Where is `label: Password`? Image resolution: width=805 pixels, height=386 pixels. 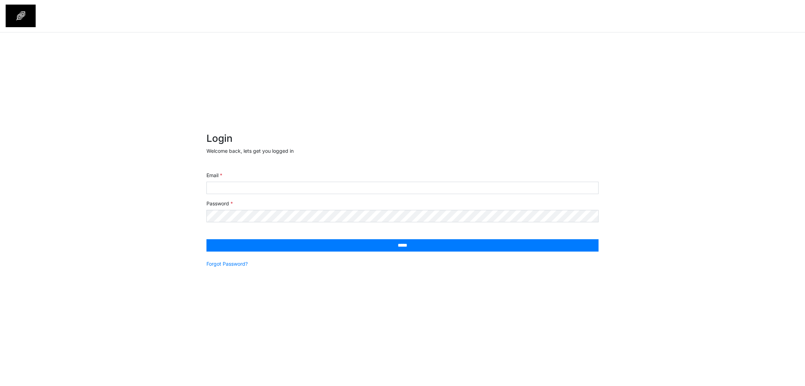 label: Password is located at coordinates (219, 203).